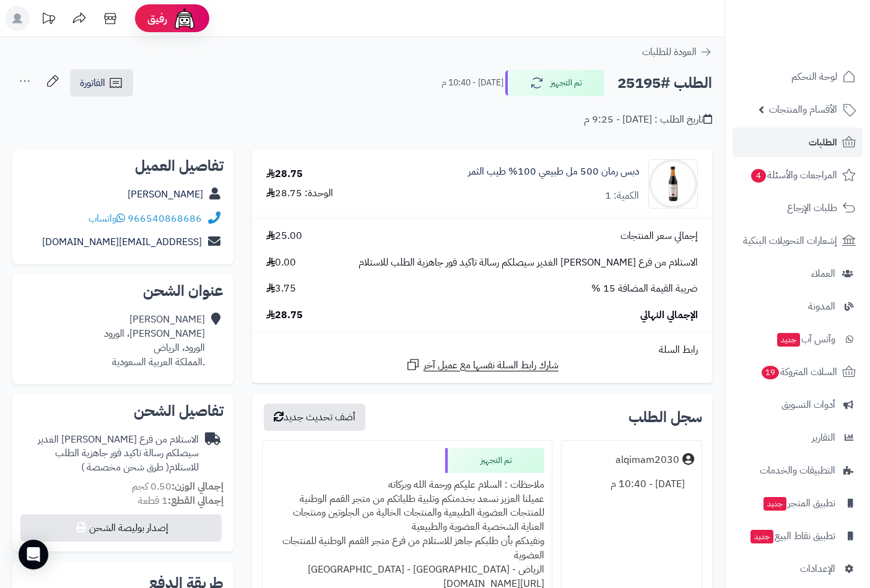  What do you see at coordinates (665, 417) in the screenshot?
I see `h3: سجل الطلب` at bounding box center [665, 417].